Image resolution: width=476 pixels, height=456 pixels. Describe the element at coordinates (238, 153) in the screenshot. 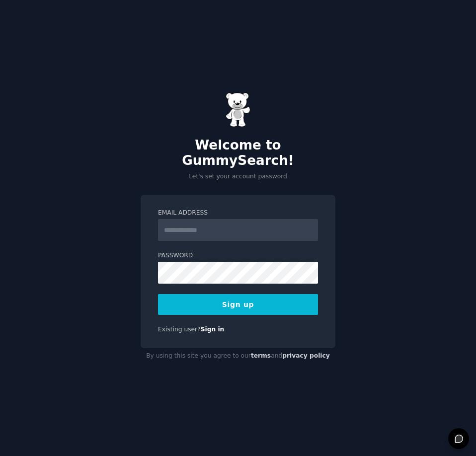

I see `h2: Welcome to GummySearch!` at that location.